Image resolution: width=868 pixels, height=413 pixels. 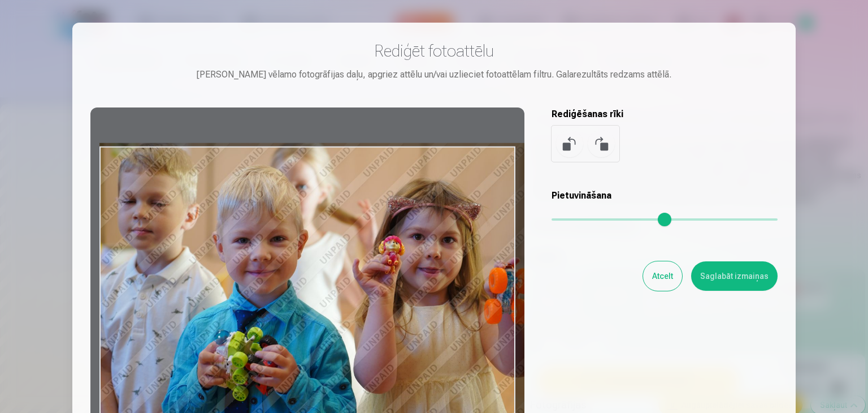 What do you see at coordinates (734, 276) in the screenshot?
I see `button: Saglabāt izmaiņas` at bounding box center [734, 276].